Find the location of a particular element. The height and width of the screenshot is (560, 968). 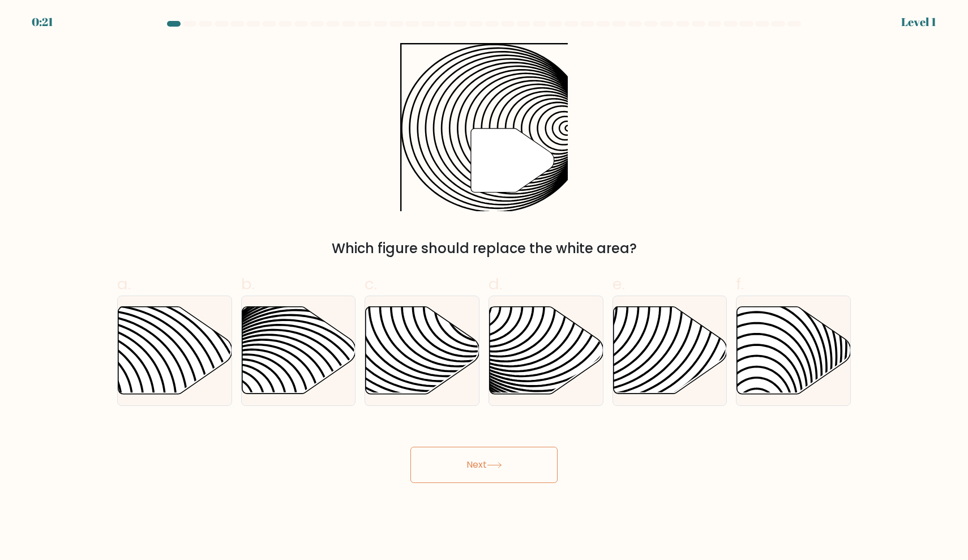

div: 0:21 is located at coordinates (43, 22).